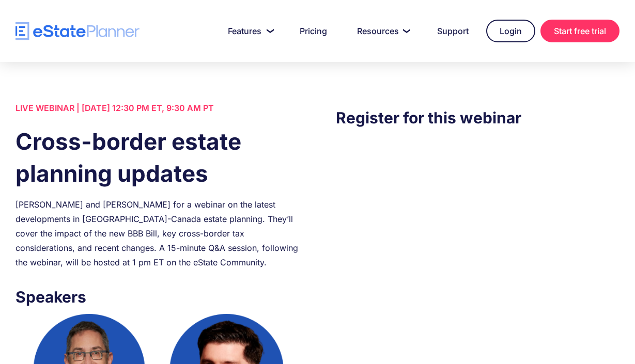  What do you see at coordinates (77, 31) in the screenshot?
I see `a: home` at bounding box center [77, 31].